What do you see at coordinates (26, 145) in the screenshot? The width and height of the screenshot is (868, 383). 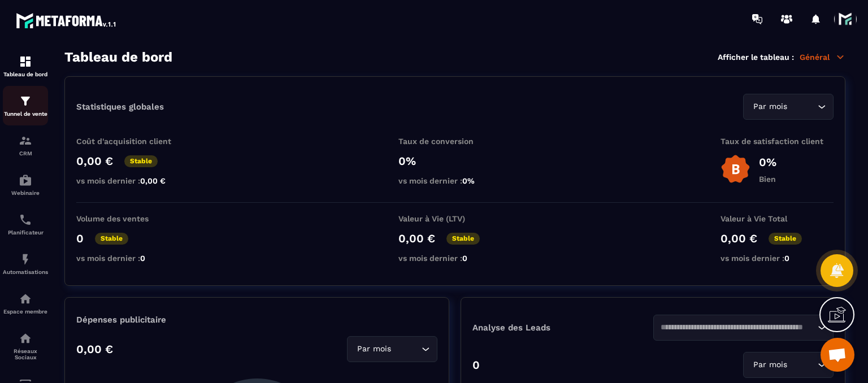 I see `a: formationformationCRM` at bounding box center [26, 145].